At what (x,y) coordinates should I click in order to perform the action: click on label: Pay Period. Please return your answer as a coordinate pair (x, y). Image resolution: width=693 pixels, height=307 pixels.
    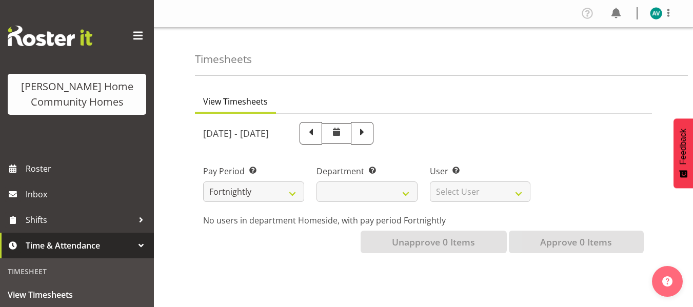
    Looking at the image, I should click on (253, 171).